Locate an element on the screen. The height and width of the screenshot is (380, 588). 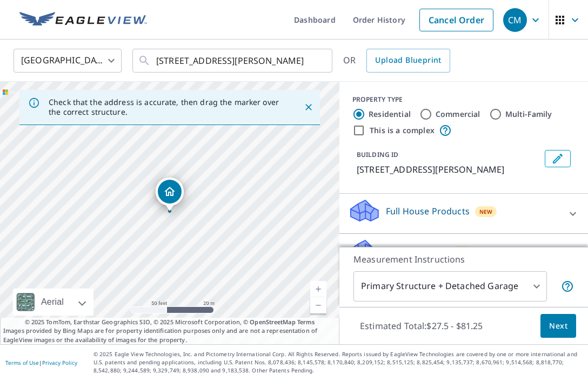
label: Residential is located at coordinates (390, 114).